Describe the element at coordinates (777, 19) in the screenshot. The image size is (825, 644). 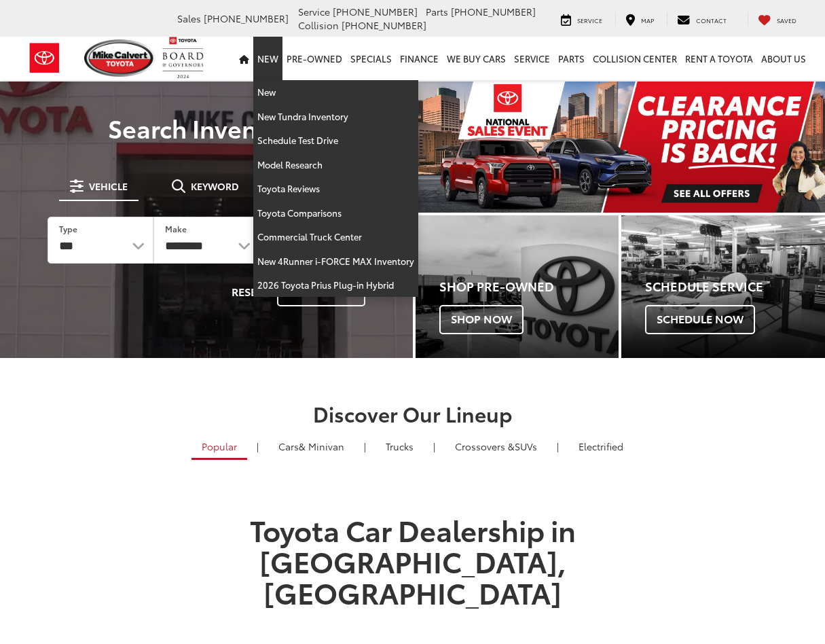
I see `a: My Saved Vehicles` at that location.